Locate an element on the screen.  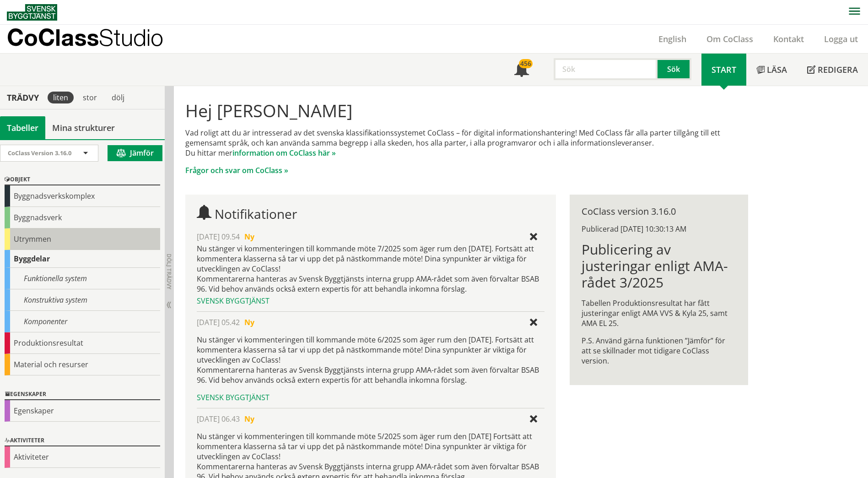
a: CoClassStudio is located at coordinates (95, 39).